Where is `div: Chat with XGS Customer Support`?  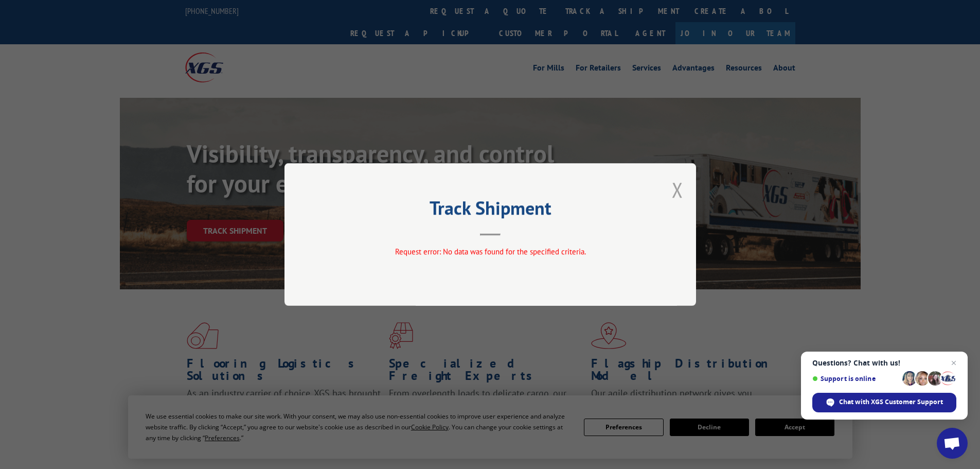 div: Chat with XGS Customer Support is located at coordinates (885, 402).